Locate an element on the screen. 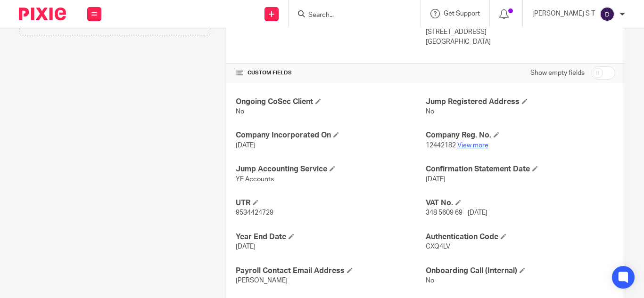 This screenshot has height=298, width=644. a: View more is located at coordinates (473, 145).